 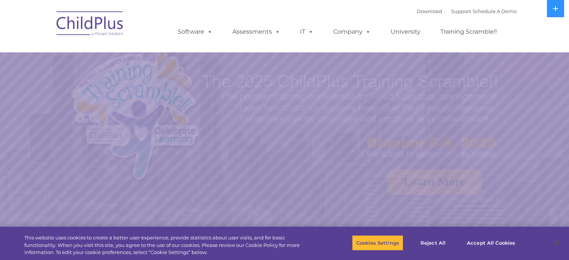 What do you see at coordinates (557, 243) in the screenshot?
I see `button: Close` at bounding box center [557, 243].